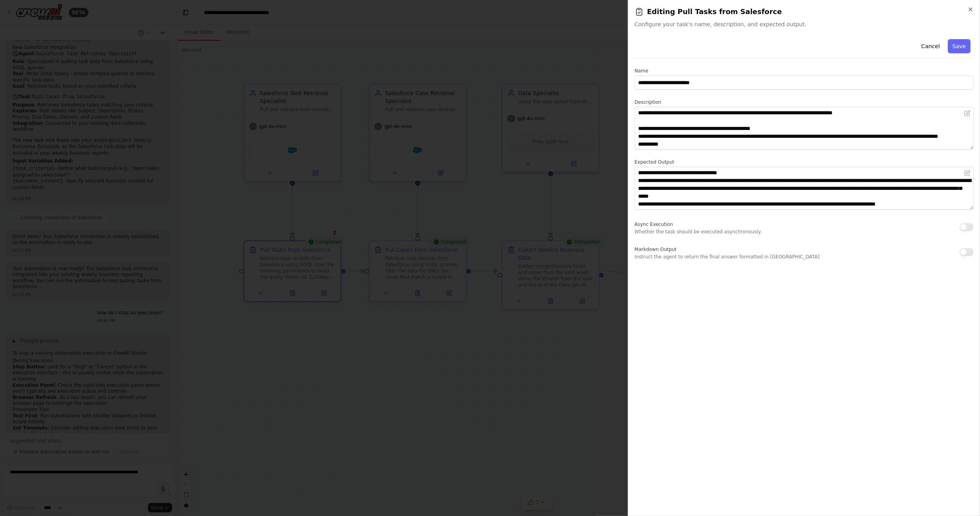  I want to click on label: Description, so click(804, 102).